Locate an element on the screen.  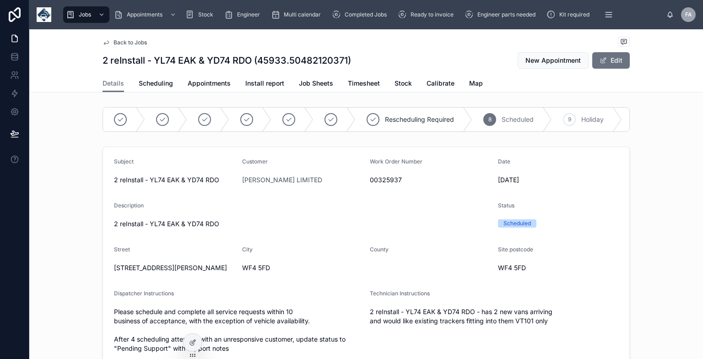
span: Dispatcher Instructions is located at coordinates (144, 293).